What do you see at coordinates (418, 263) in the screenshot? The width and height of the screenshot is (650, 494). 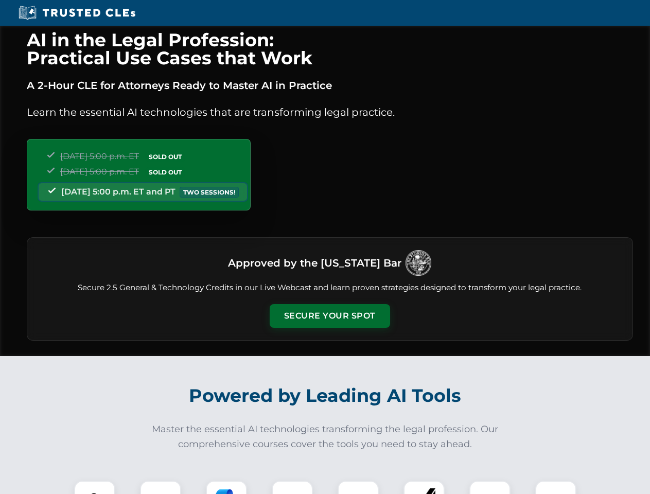 I see `img: Logo` at bounding box center [418, 263].